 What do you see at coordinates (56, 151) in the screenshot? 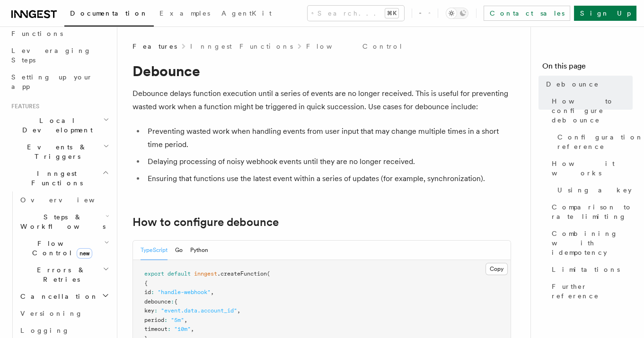
I see `span: Events & Triggers` at bounding box center [56, 151].